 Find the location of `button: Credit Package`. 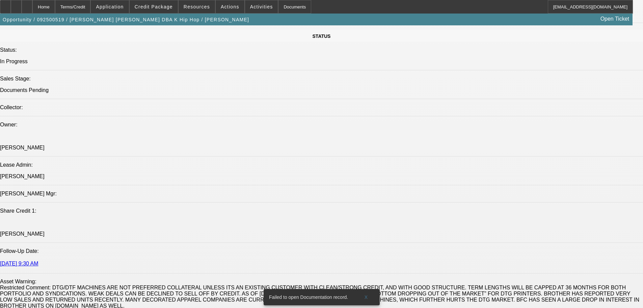

button: Credit Package is located at coordinates (154, 7).